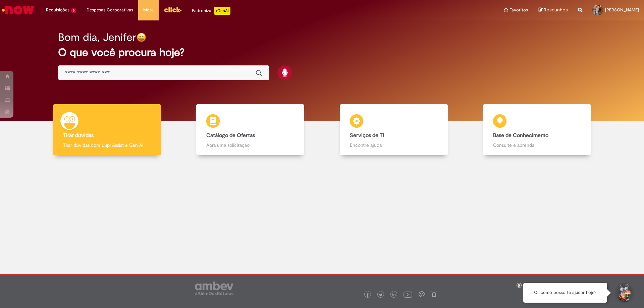 The width and height of the screenshot is (644, 308). What do you see at coordinates (537, 130) in the screenshot?
I see `a: Base de Conhecimento Consulte e aprenda` at bounding box center [537, 130].